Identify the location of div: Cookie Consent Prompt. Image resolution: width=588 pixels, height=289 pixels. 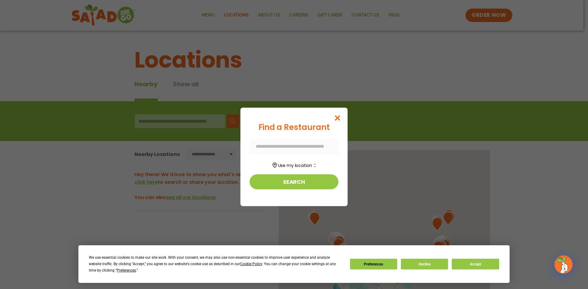
(294, 264).